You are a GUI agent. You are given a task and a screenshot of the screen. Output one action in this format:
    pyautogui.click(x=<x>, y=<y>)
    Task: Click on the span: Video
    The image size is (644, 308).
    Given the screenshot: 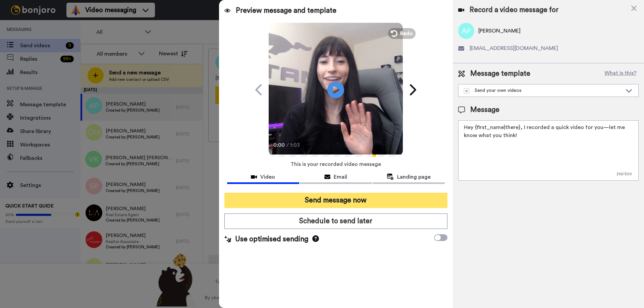 What is the action you would take?
    pyautogui.click(x=267, y=177)
    